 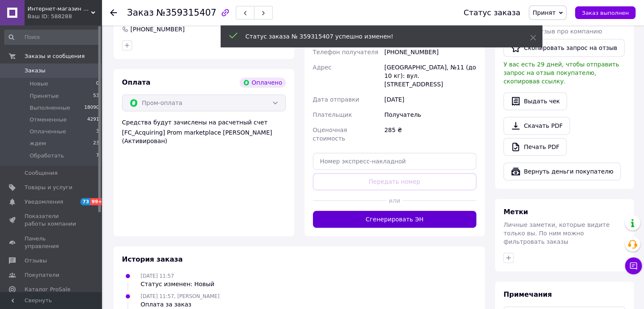 I want to click on span: Запрос на отзыв про компанию, so click(x=552, y=31).